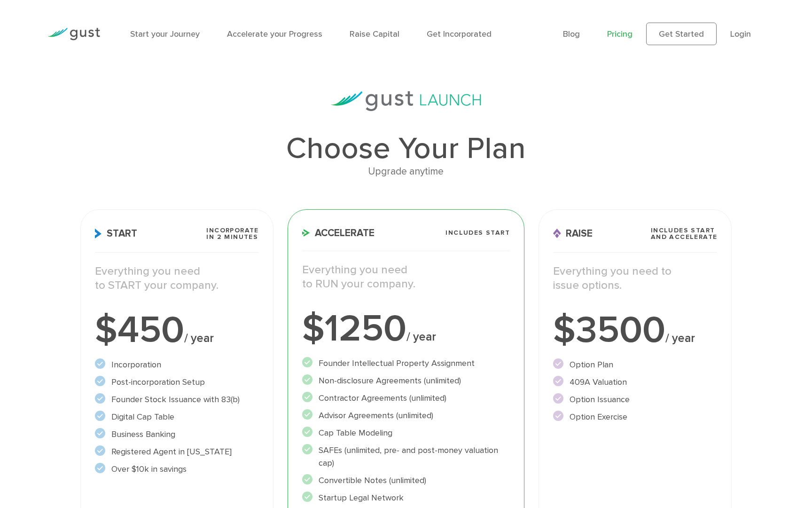 This screenshot has width=812, height=508. What do you see at coordinates (635, 278) in the screenshot?
I see `p: Everything you need to issue options.` at bounding box center [635, 278].